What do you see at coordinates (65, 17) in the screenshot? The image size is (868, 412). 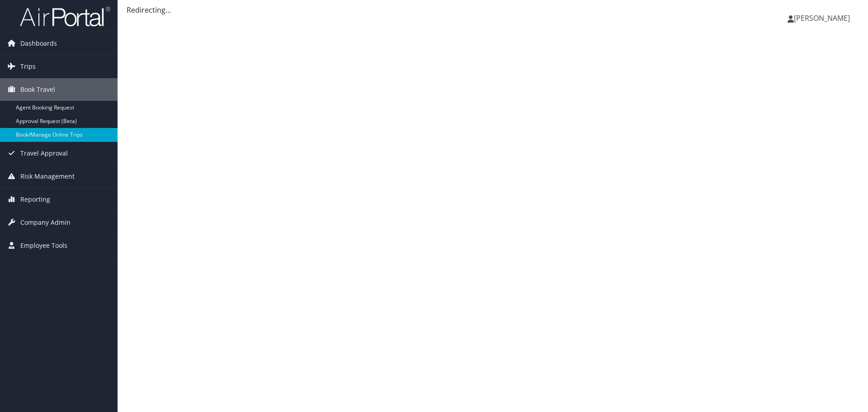 I see `img: airportal-logo.png` at bounding box center [65, 17].